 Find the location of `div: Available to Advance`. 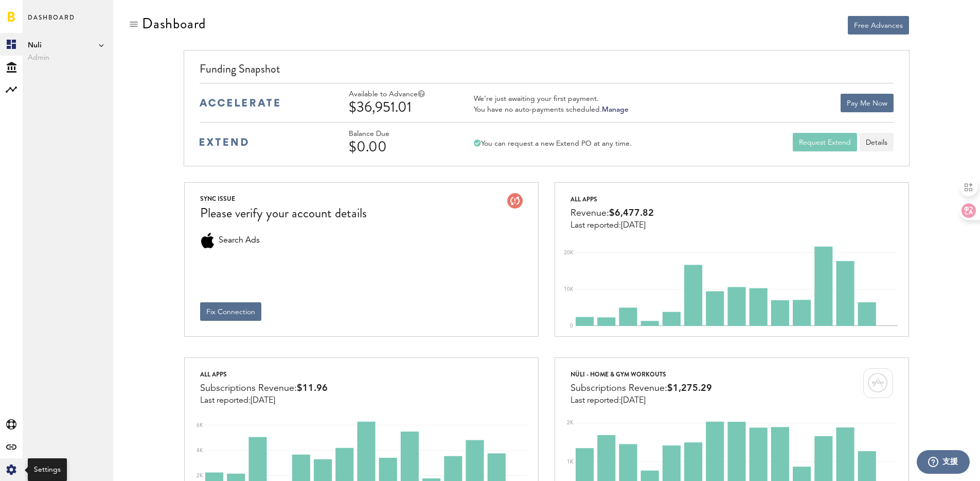

div: Available to Advance is located at coordinates (398, 94).